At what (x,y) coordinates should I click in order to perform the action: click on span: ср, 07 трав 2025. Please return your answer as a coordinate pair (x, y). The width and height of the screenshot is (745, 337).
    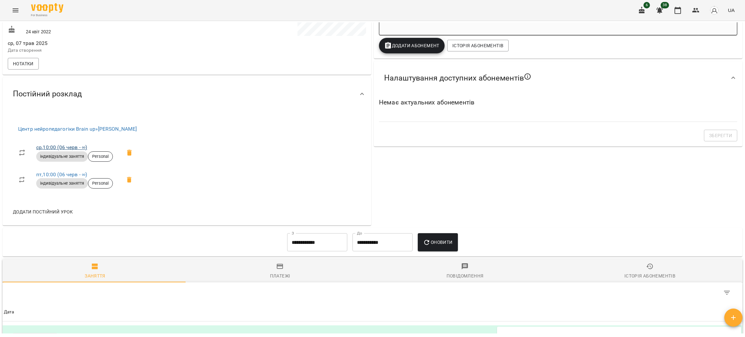
    Looking at the image, I should click on (97, 43).